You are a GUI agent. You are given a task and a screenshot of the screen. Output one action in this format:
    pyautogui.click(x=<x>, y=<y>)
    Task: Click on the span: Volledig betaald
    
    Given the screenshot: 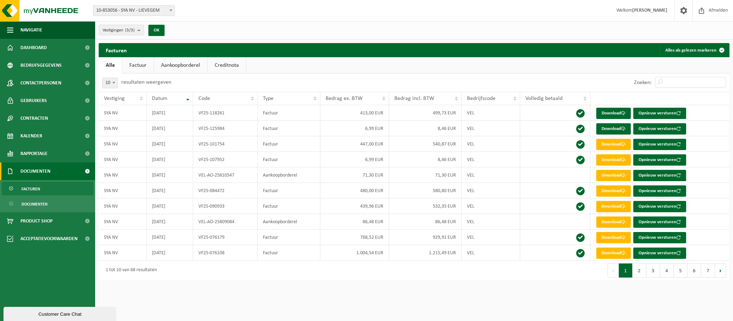 What is the action you would take?
    pyautogui.click(x=544, y=98)
    